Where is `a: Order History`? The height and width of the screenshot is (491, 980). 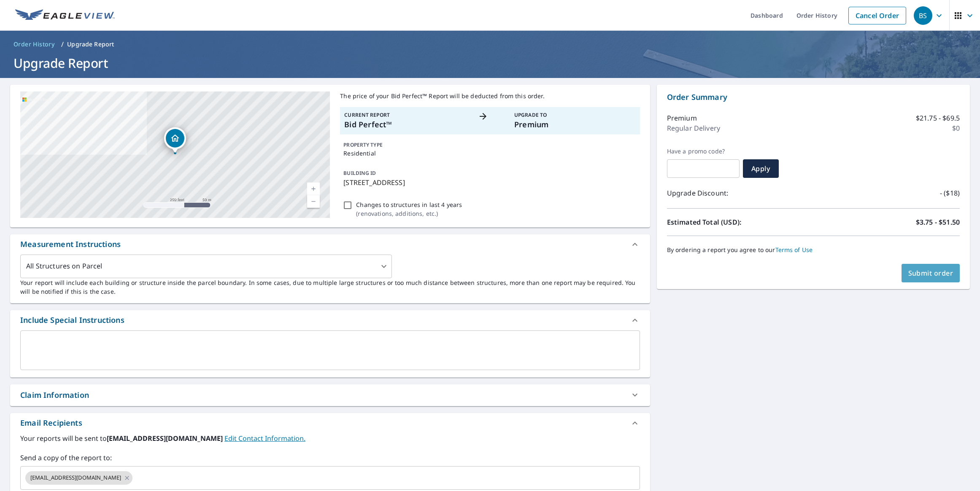
a: Order History is located at coordinates (34, 44).